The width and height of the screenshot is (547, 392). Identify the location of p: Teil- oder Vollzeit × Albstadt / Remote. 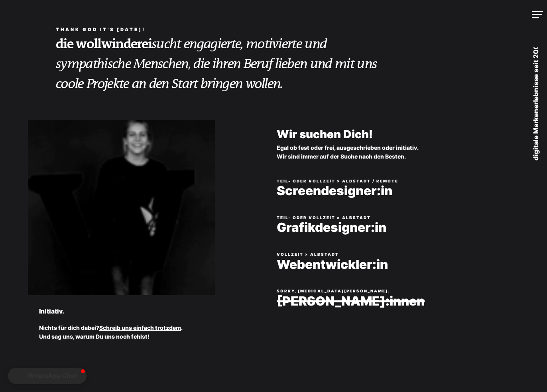
(404, 181).